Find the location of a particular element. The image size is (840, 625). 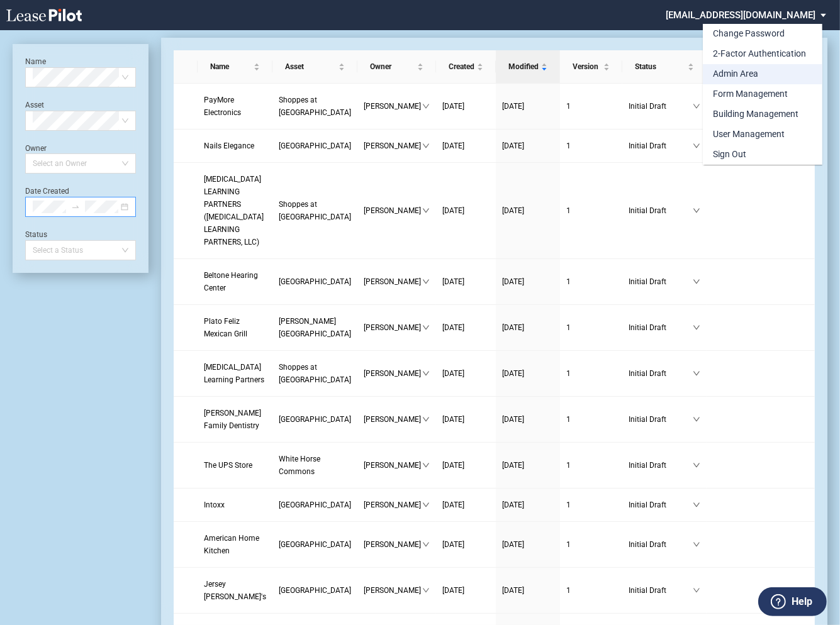

div: 2-Factor Authentication is located at coordinates (759, 54).